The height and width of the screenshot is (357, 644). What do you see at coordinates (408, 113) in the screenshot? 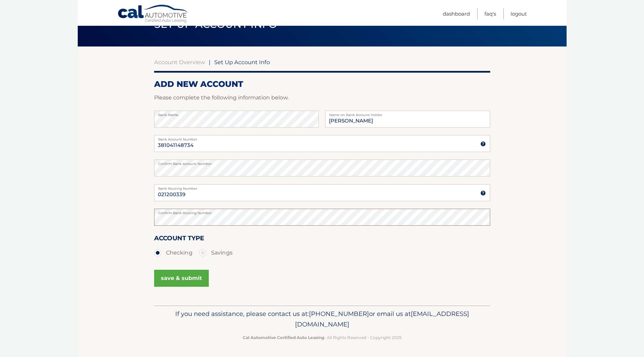
I see `label: Name on Bank Account Holder` at bounding box center [408, 113].